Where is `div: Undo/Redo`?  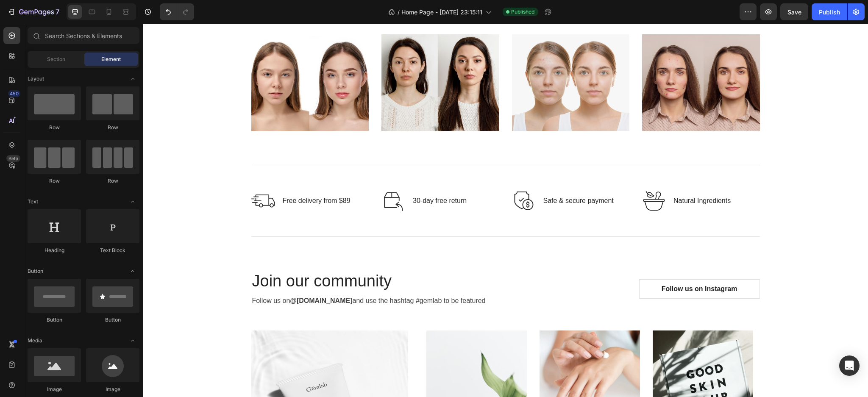 div: Undo/Redo is located at coordinates (177, 12).